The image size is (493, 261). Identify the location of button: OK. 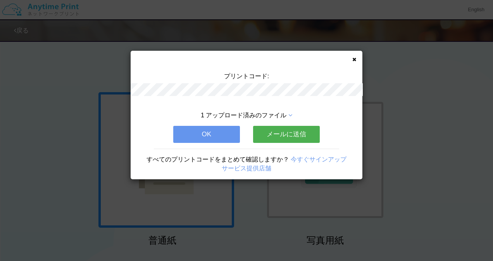
(206, 134).